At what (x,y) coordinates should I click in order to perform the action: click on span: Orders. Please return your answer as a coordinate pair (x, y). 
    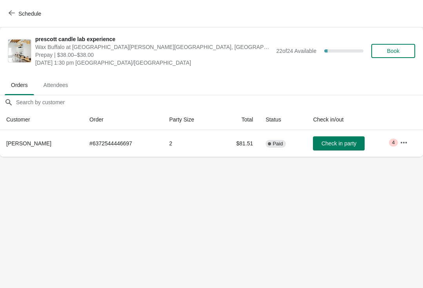
    Looking at the image, I should click on (19, 85).